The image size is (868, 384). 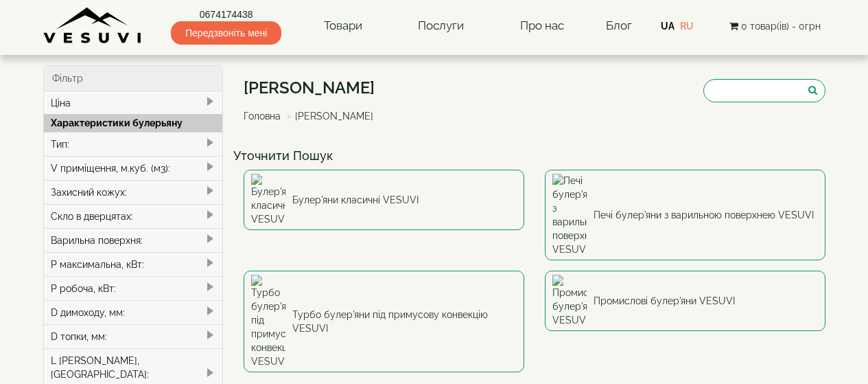 What do you see at coordinates (133, 143) in the screenshot?
I see `div: Тип:` at bounding box center [133, 143].